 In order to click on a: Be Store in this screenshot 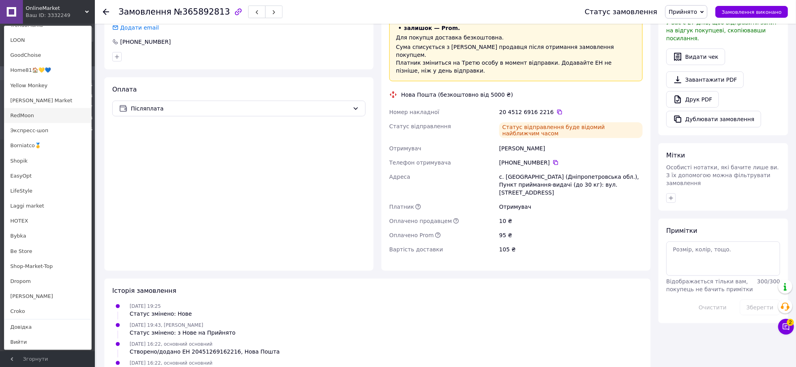, I will do `click(48, 252)`.